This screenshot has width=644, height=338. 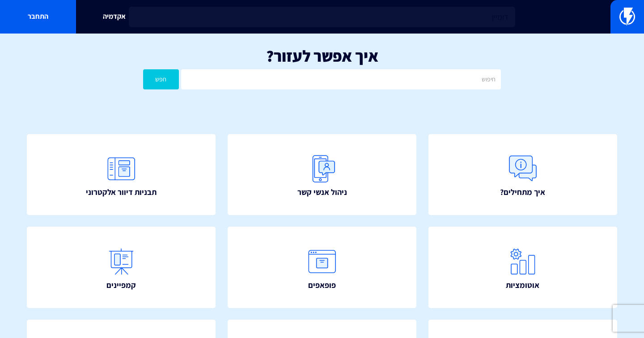 What do you see at coordinates (121, 192) in the screenshot?
I see `span: תבניות דיוור אלקטרוני` at bounding box center [121, 192].